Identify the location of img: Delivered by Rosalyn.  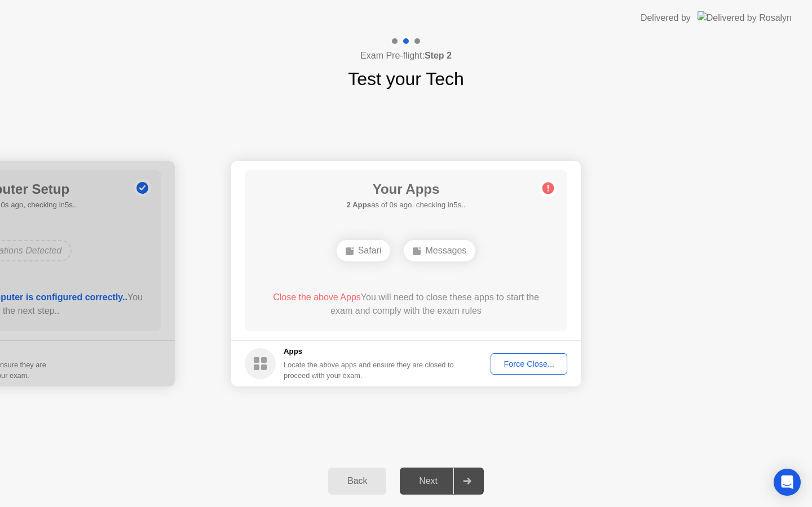
(744, 18).